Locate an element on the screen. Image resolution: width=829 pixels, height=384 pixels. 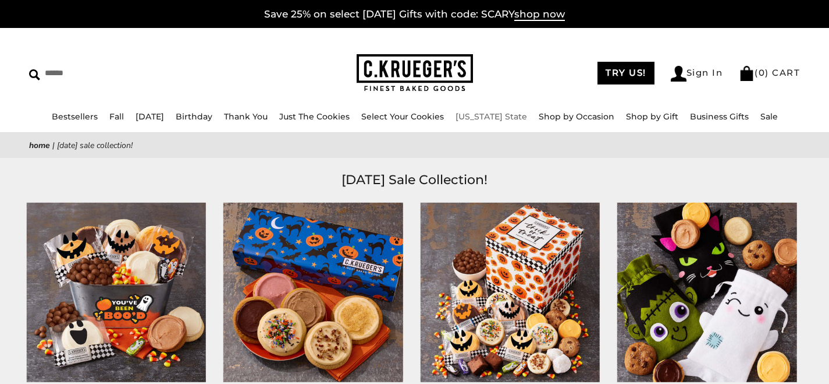
a: TRY US! is located at coordinates (626, 73).